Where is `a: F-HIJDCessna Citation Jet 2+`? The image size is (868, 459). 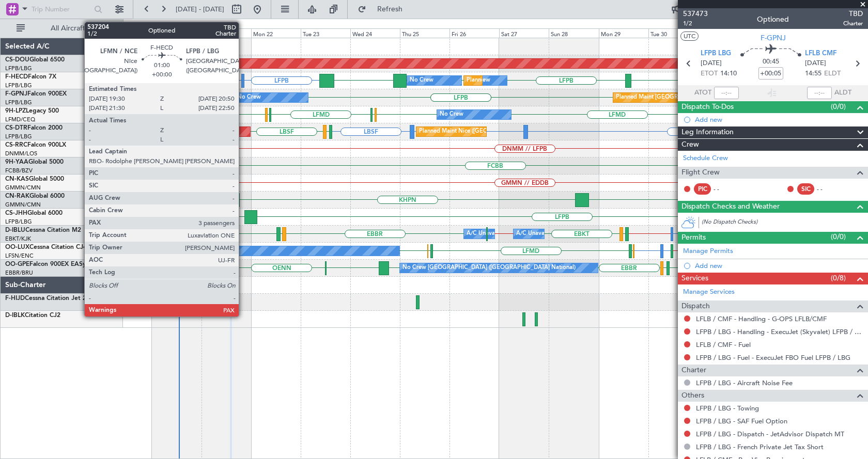
a: F-HIJDCessna Citation Jet 2+ is located at coordinates (47, 299).